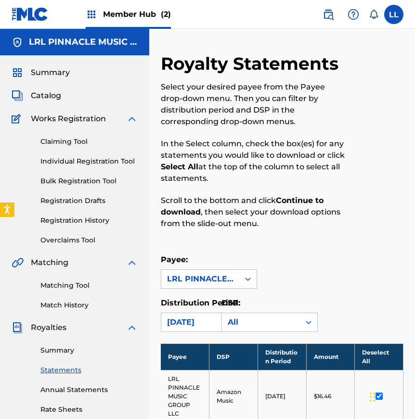 This screenshot has height=419, width=415. What do you see at coordinates (17, 96) in the screenshot?
I see `img: Catalog` at bounding box center [17, 96].